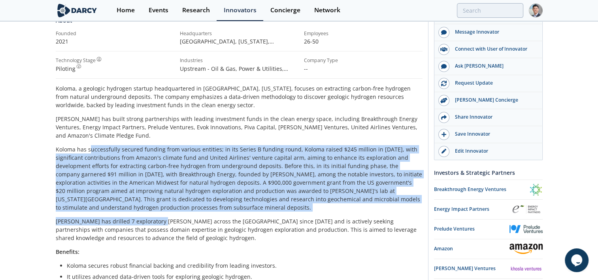  Describe the element at coordinates (494, 117) in the screenshot. I see `div: Share Innovator` at that location.